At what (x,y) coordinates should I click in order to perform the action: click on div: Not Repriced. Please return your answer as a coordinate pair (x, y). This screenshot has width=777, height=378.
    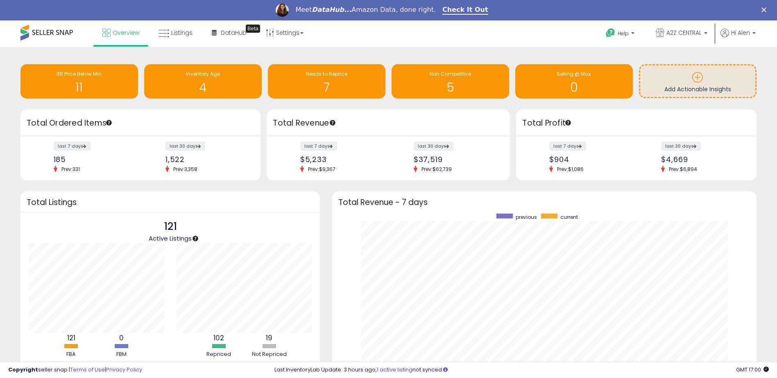
    Looking at the image, I should click on (269, 355).